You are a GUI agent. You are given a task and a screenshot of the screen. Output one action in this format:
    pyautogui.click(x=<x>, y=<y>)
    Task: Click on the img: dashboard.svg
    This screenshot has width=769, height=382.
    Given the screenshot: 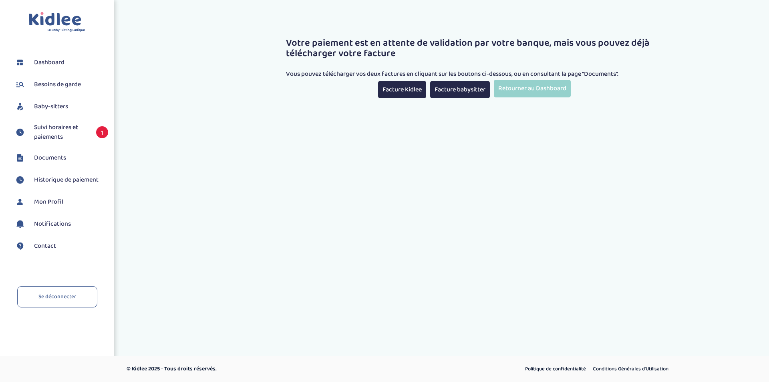 What is the action you would take?
    pyautogui.click(x=20, y=62)
    